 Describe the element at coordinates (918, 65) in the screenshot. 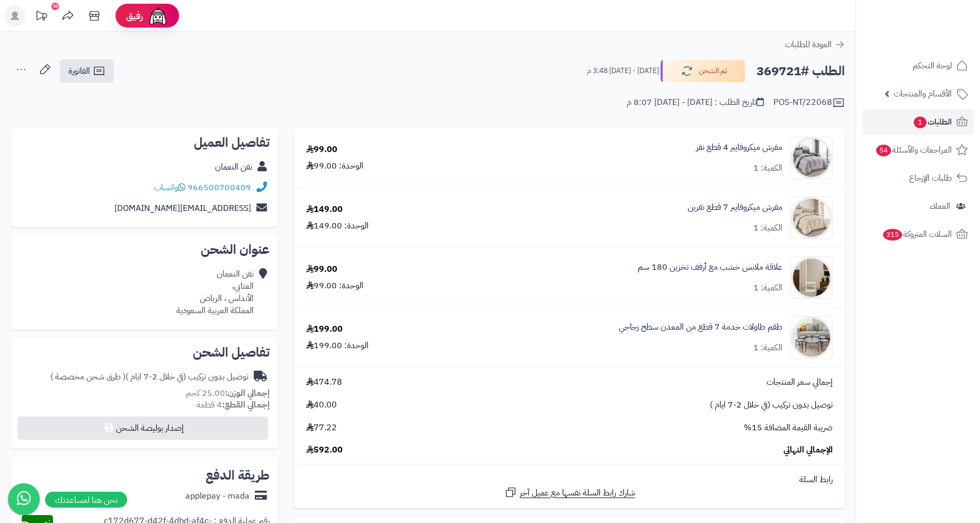

I see `a: لوحة التحكم` at that location.